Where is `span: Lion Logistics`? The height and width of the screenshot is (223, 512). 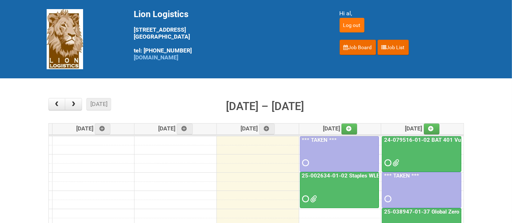 span: Lion Logistics is located at coordinates (162, 14).